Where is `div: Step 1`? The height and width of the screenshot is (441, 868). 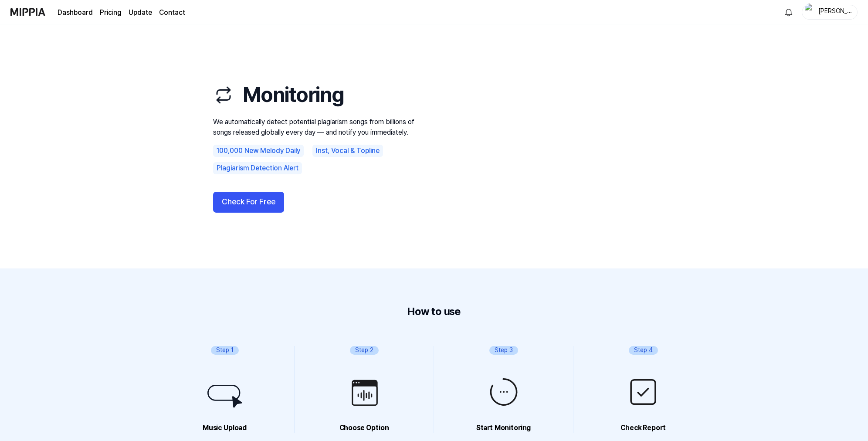 div: Step 1 is located at coordinates (225, 350).